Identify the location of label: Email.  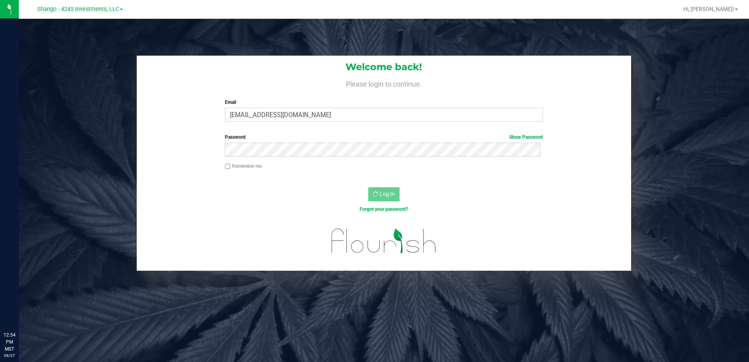
(384, 102).